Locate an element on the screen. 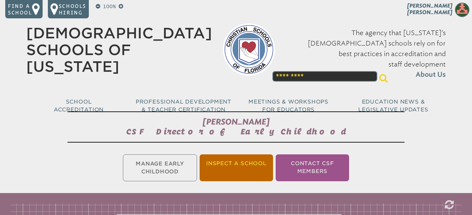 The image size is (472, 215). li: Contact CSF Members is located at coordinates (312, 168).